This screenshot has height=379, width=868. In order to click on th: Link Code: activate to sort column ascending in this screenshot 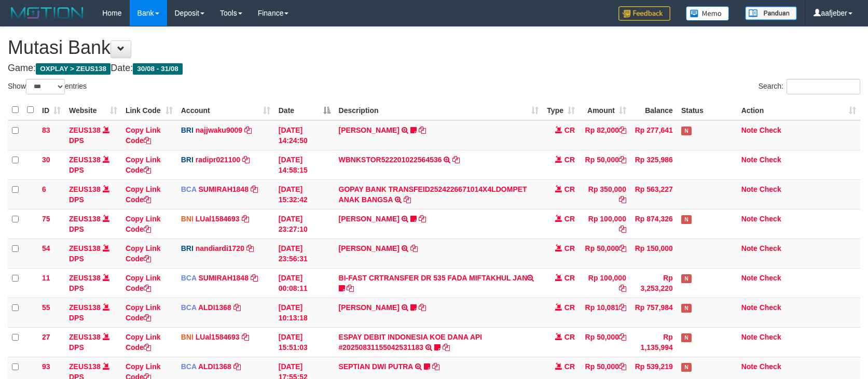, I will do `click(149, 110)`.